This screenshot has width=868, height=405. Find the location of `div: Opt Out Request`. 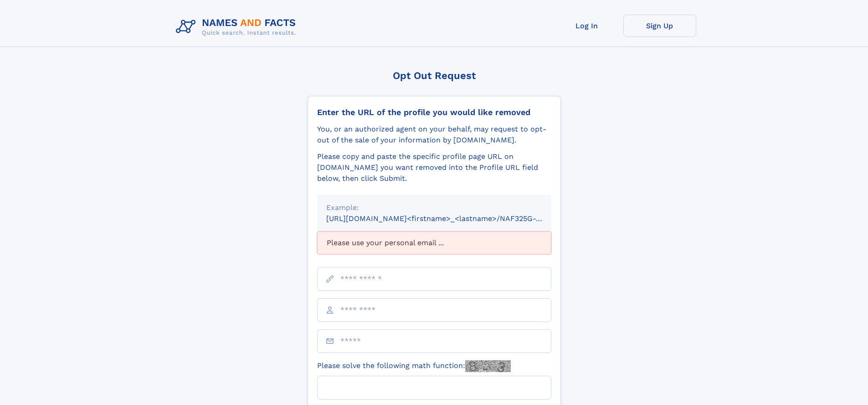

div: Opt Out Request is located at coordinates (434, 75).